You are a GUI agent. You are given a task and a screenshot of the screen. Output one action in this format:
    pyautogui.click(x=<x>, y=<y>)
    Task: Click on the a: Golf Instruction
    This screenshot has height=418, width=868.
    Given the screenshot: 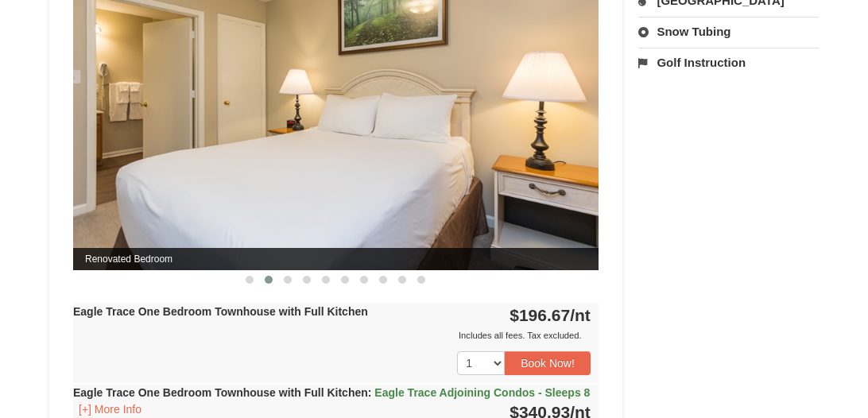 What is the action you would take?
    pyautogui.click(x=728, y=62)
    